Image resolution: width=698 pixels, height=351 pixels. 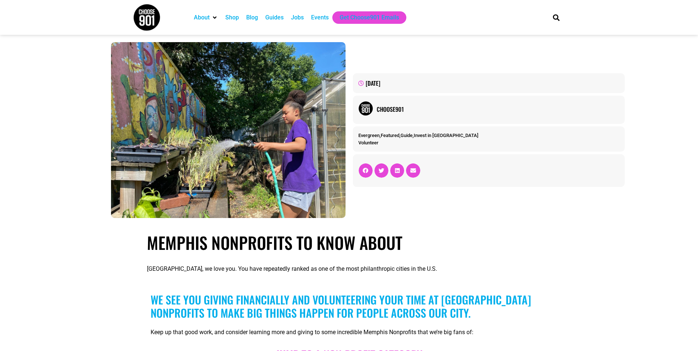 I want to click on a: Guide, so click(x=406, y=135).